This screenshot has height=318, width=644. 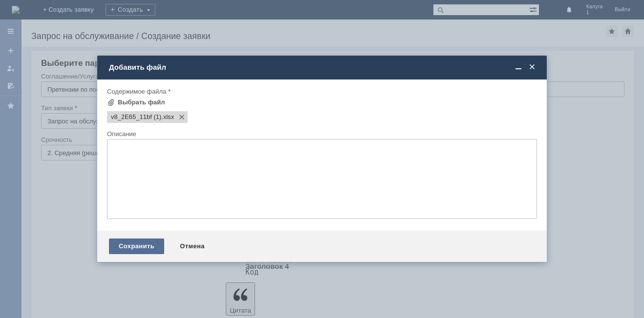 I want to click on div: Добрый день!Просьба оформить расхождения.Спасибо., so click(x=73, y=12).